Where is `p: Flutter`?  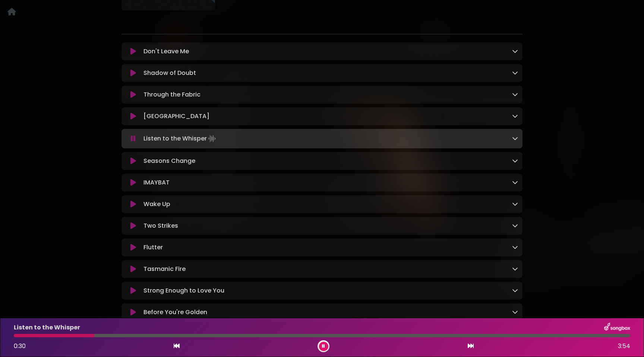 p: Flutter is located at coordinates (153, 247).